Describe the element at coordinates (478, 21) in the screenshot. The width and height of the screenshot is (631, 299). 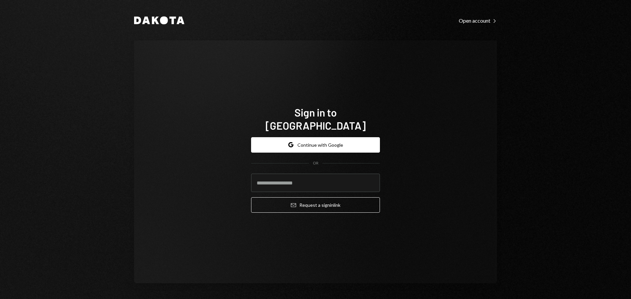
I see `div: Open account` at that location.